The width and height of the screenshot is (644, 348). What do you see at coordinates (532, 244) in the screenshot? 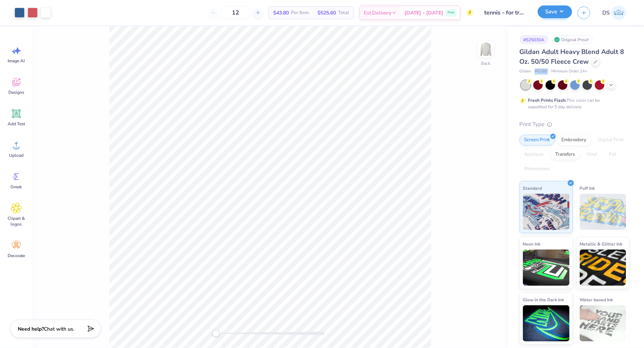
I see `span: Neon Ink` at bounding box center [532, 244].